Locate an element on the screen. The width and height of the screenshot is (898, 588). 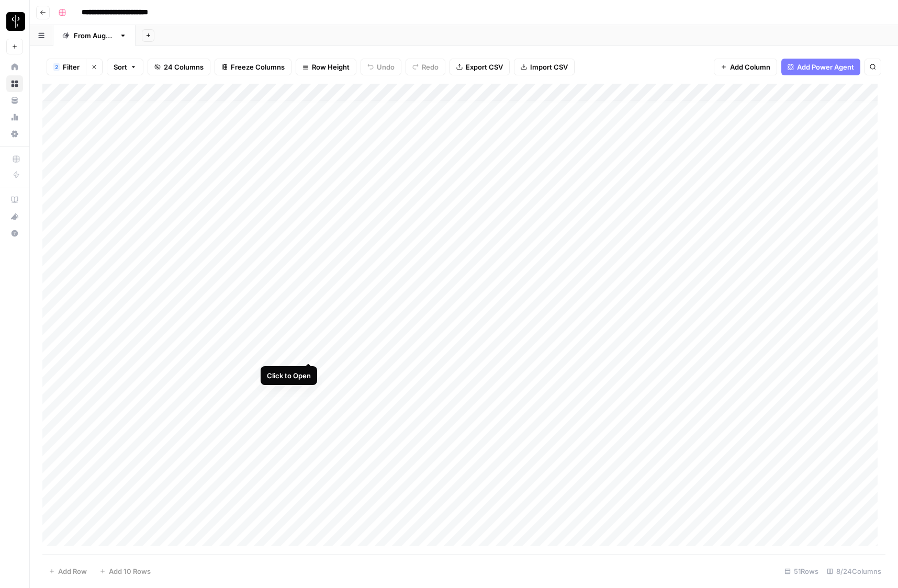
a: AirOps Academy is located at coordinates (15, 200).